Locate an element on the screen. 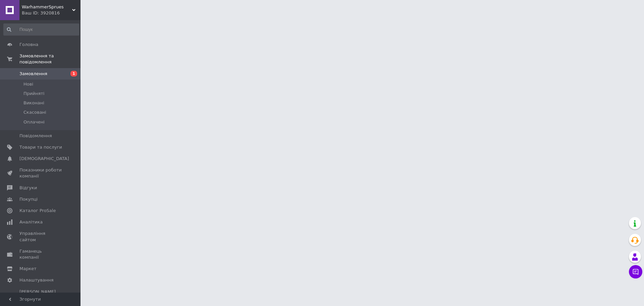  span: Товари та послуги is located at coordinates (40, 147).